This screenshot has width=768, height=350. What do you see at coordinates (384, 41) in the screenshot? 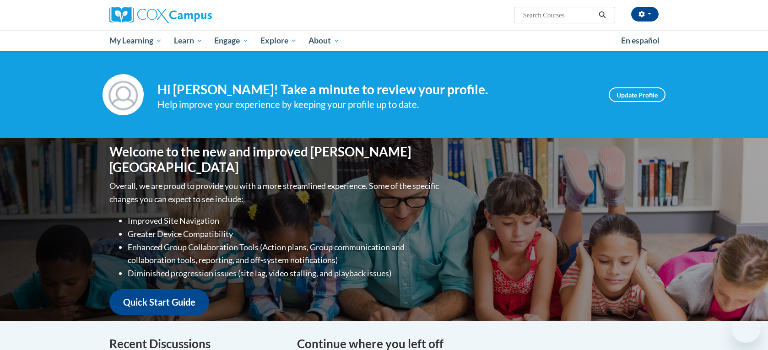
I see `div: Main menu` at bounding box center [384, 41].